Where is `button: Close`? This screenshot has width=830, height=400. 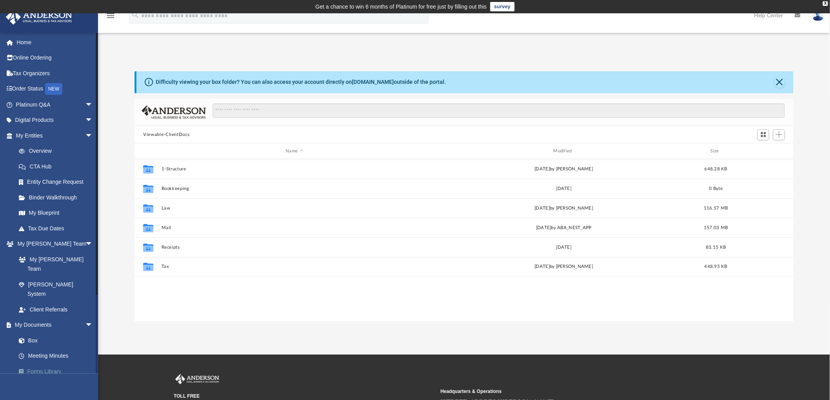 button: Close is located at coordinates (779, 82).